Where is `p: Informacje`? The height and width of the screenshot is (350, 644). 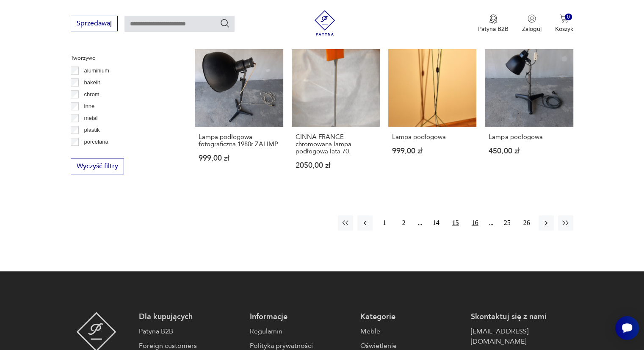
p: Informacje is located at coordinates (300, 317).